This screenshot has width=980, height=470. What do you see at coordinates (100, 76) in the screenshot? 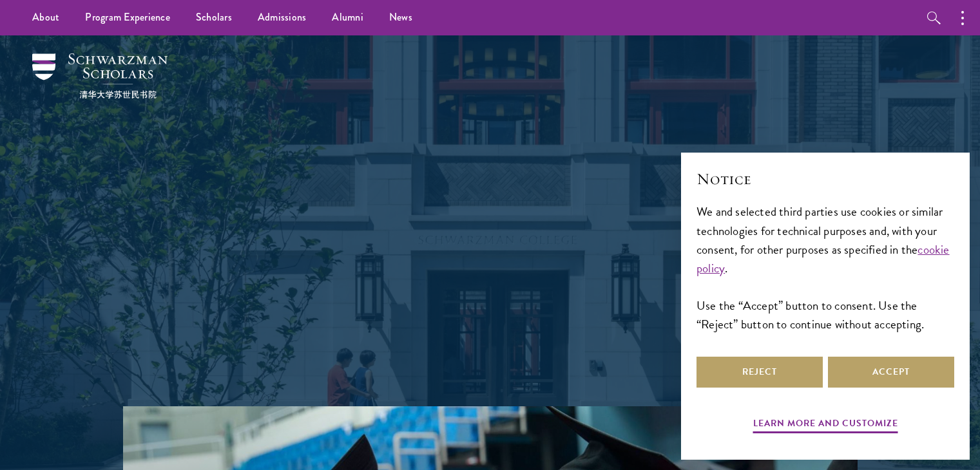
I see `img: Schwarzman Scholars` at bounding box center [100, 76].